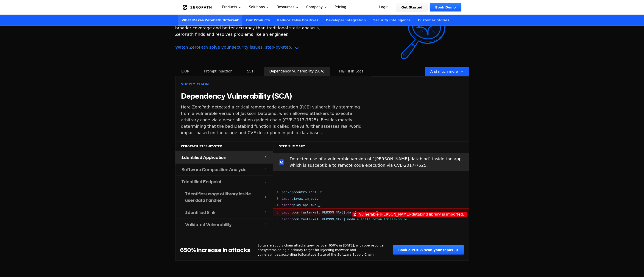 The image size is (644, 277). I want to click on h4: Identifies usage of library inside user data handler, so click(223, 197).